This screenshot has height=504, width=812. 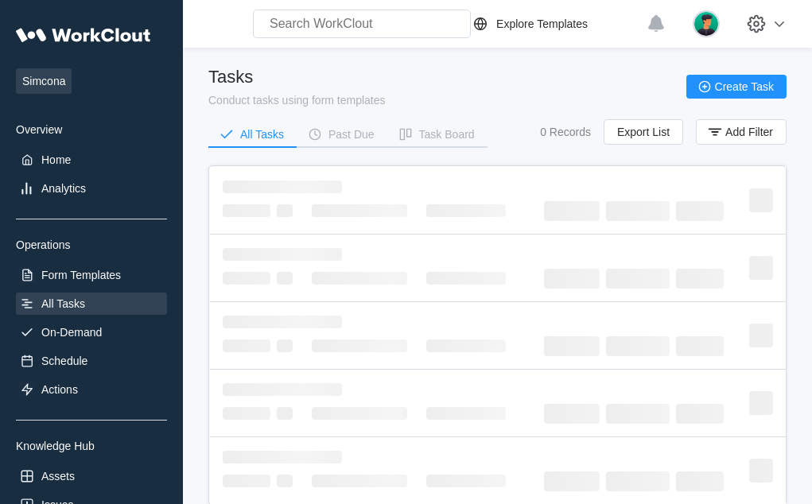 I want to click on div: Actions, so click(x=60, y=390).